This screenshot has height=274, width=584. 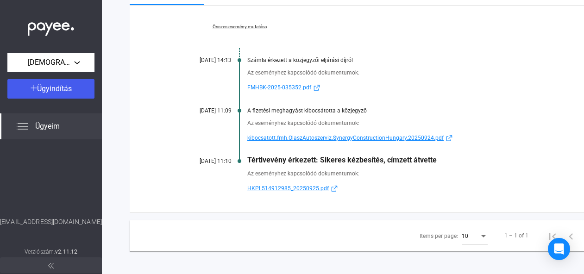 I want to click on span: Ügyeim, so click(x=47, y=126).